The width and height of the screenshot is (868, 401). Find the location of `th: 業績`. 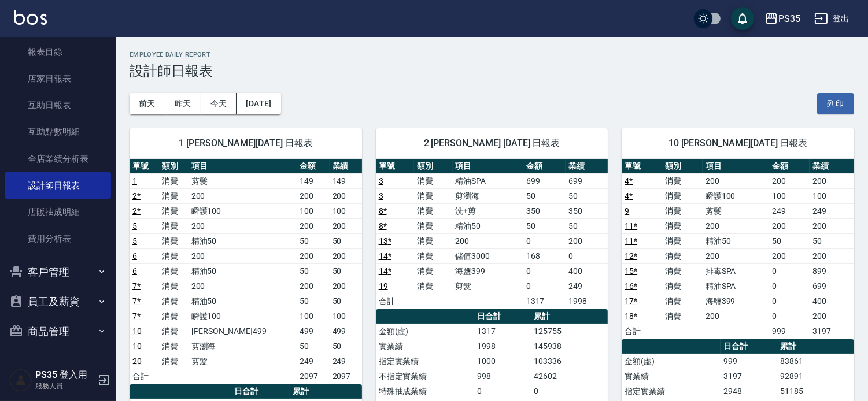

th: 業績 is located at coordinates (346, 166).